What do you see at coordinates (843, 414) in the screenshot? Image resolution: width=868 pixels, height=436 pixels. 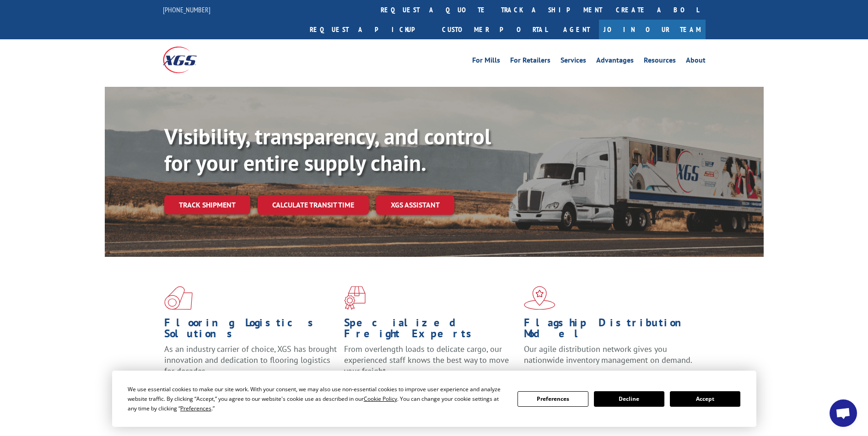 I see `div: Open chat` at bounding box center [843, 414].